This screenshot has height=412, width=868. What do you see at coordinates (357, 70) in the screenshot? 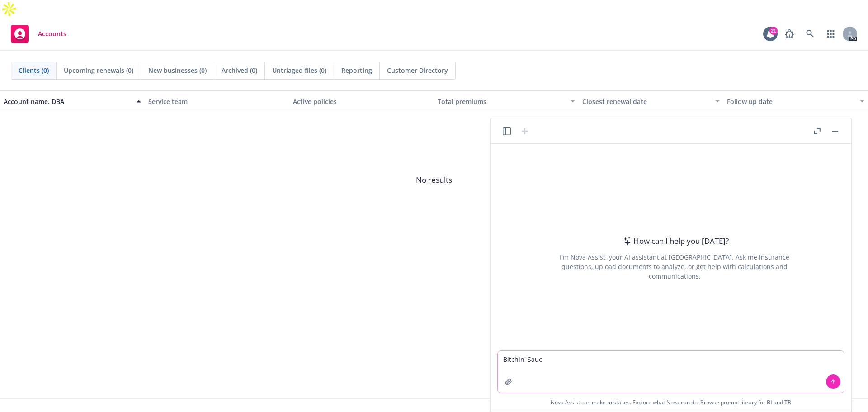
I see `span: Reporting` at bounding box center [357, 70].